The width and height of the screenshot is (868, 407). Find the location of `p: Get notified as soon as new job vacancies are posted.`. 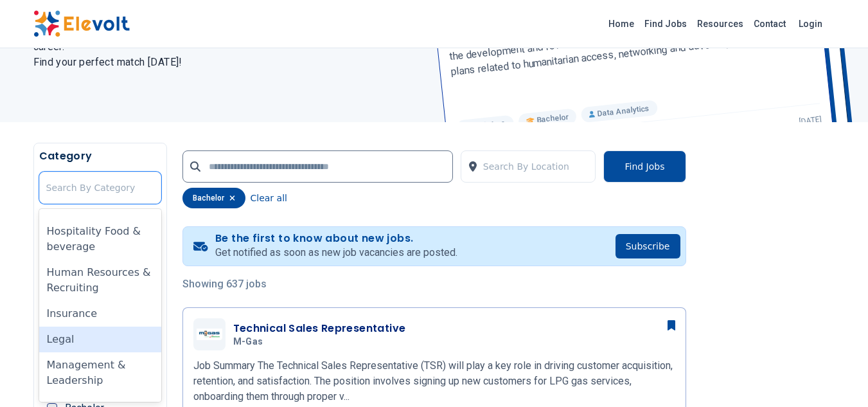

p: Get notified as soon as new job vacancies are posted. is located at coordinates (336, 253).